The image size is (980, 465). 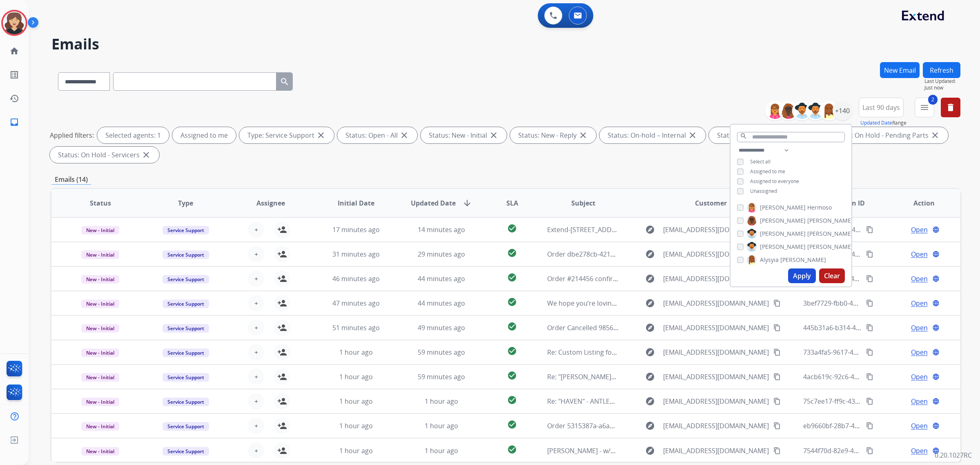 I want to click on mat-icon: search, so click(x=744, y=136).